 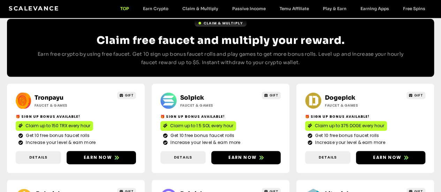 What do you see at coordinates (295, 8) in the screenshot?
I see `a: Temu Affiliate` at bounding box center [295, 8].